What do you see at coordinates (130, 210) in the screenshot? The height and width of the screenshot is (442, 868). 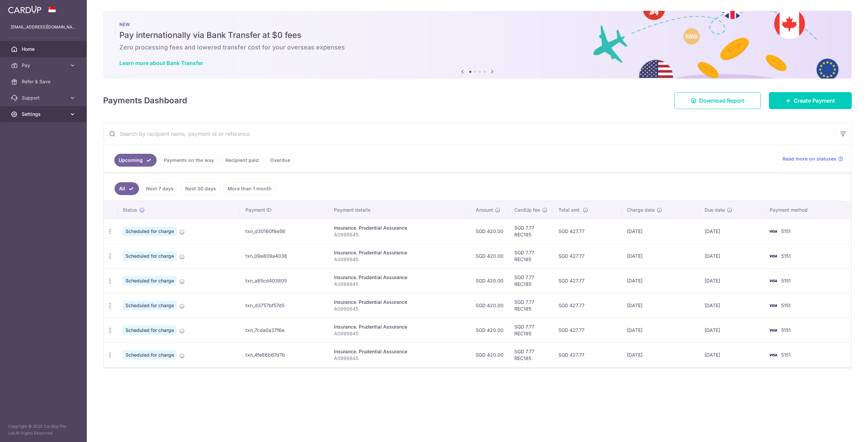 I see `span: Status` at bounding box center [130, 210].